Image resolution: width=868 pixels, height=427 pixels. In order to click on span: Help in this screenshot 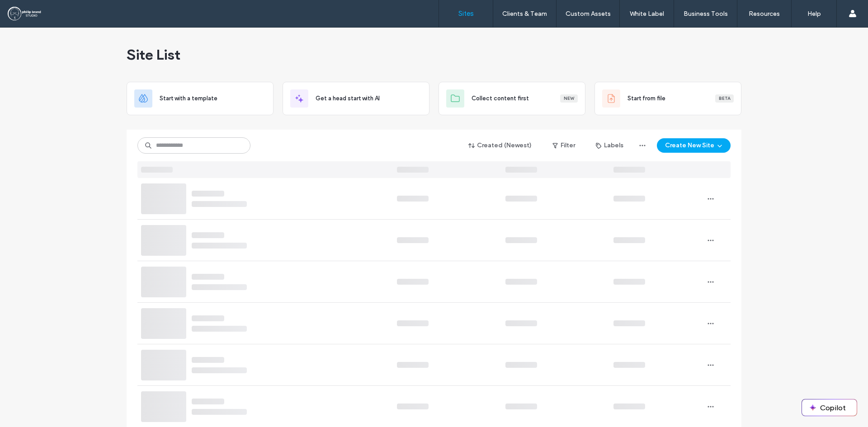, I will do `click(29, 10)`.